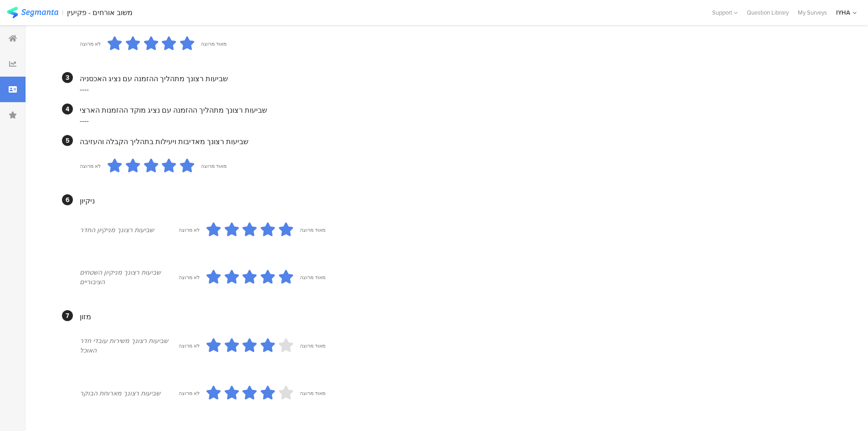  What do you see at coordinates (68, 78) in the screenshot?
I see `div: 3` at bounding box center [68, 78].